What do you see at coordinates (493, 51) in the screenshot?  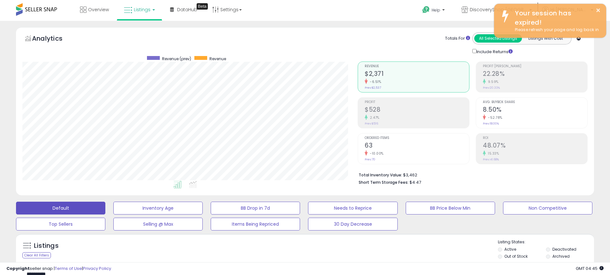 I see `div: Include Returns` at bounding box center [493, 51].